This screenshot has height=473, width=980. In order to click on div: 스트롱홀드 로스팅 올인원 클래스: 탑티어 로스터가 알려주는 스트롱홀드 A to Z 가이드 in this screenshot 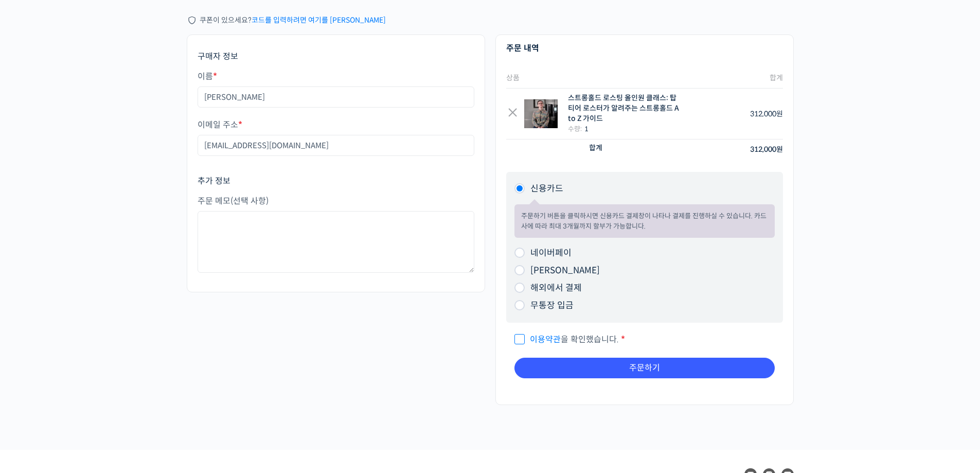, I will do `click(624, 108)`.